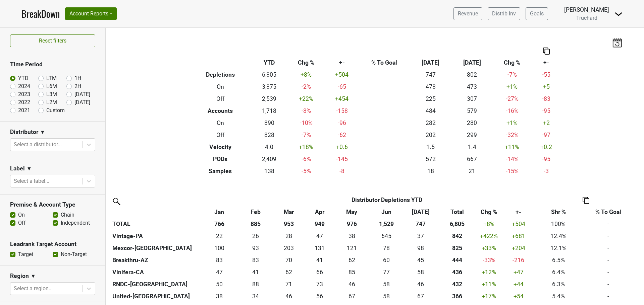 The image size is (644, 305). I want to click on td: -5 %, so click(306, 171).